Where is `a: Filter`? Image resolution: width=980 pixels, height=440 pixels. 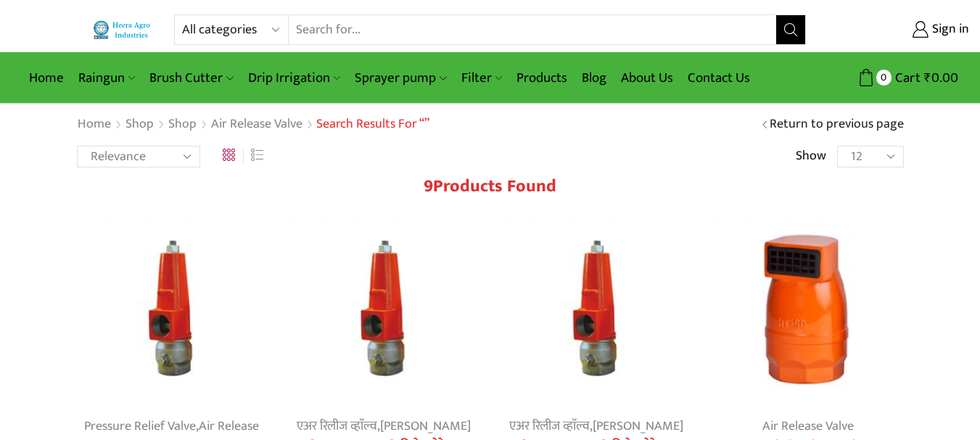 a: Filter is located at coordinates (481, 78).